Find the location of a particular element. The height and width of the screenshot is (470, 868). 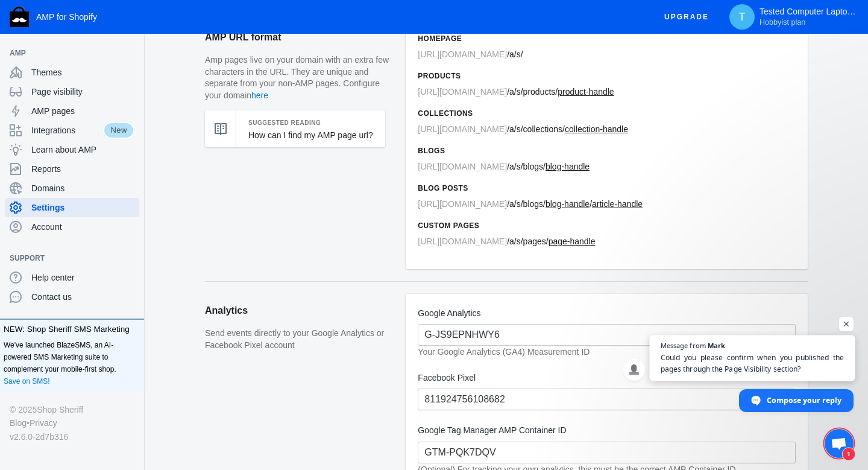

span: / /blogs/ is located at coordinates (503, 167).